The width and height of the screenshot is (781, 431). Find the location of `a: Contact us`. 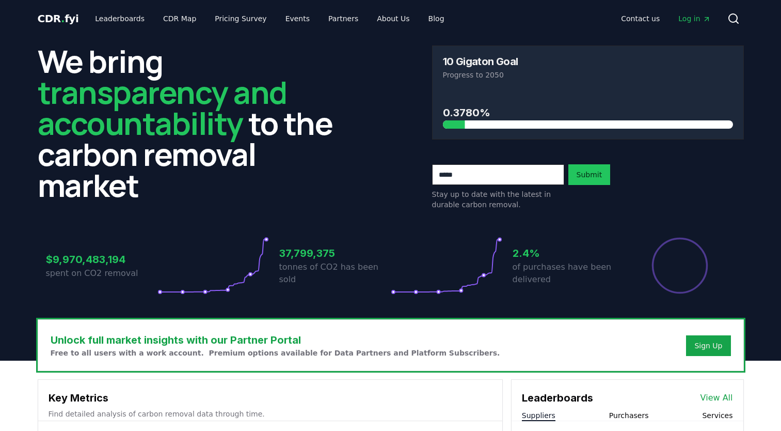

a: Contact us is located at coordinates (640, 19).